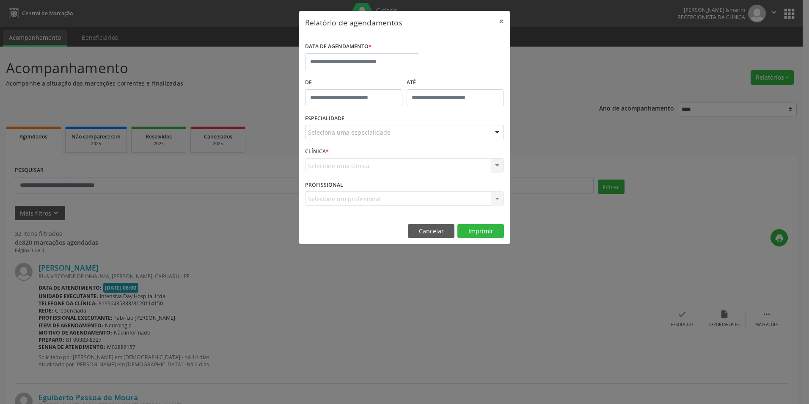  I want to click on label: ESPECIALIDADE, so click(325, 119).